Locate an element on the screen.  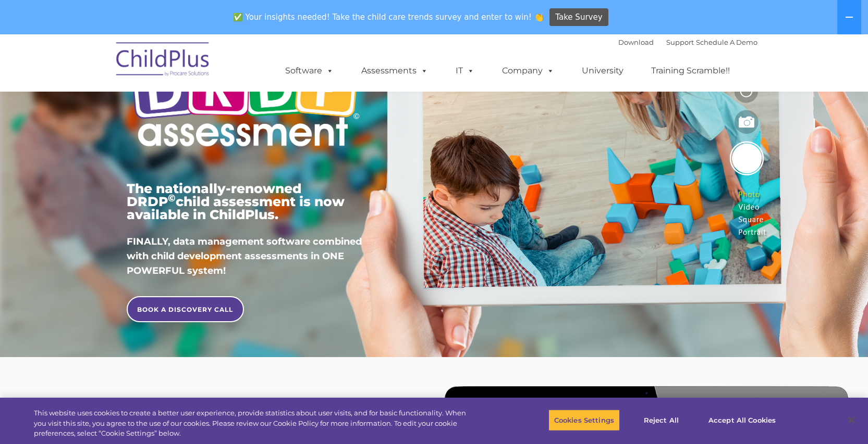
button: Accept All Cookies is located at coordinates (742, 420).